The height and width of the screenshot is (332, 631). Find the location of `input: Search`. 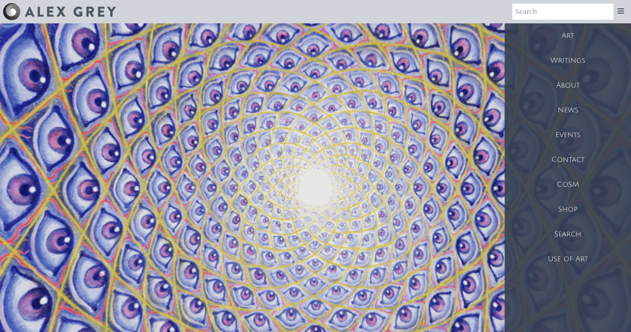

input: Search is located at coordinates (563, 12).